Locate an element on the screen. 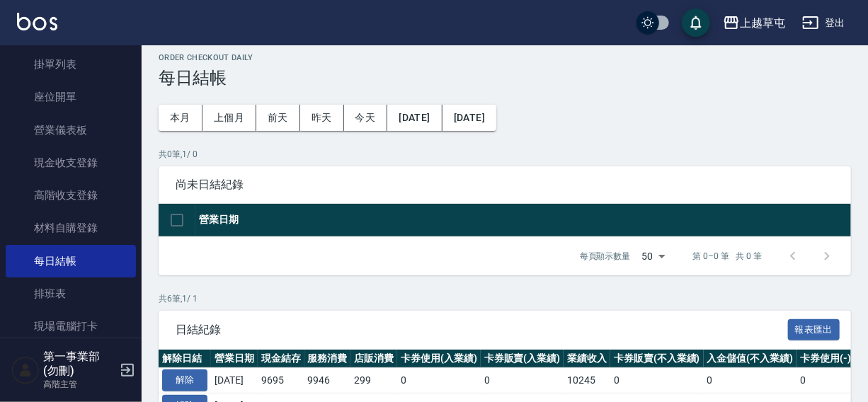 The image size is (868, 402). button: 登出 is located at coordinates (823, 23).